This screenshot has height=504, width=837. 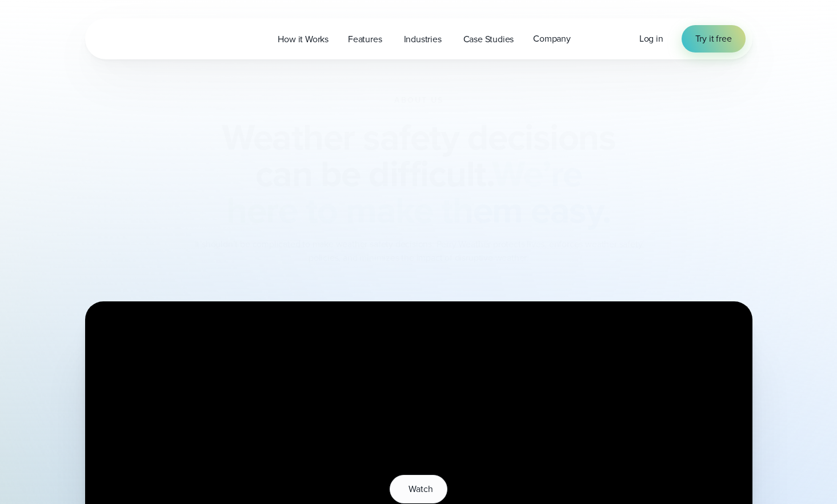 I want to click on span: Log in, so click(x=651, y=38).